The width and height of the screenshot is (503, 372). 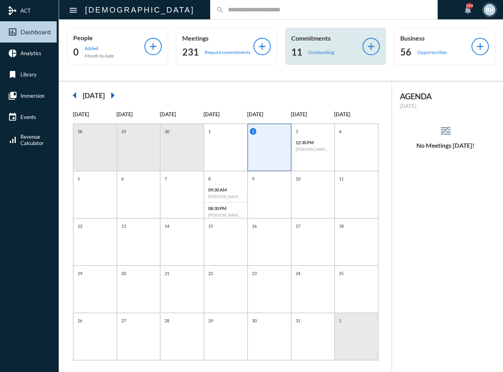 I want to click on p: 14, so click(x=167, y=226).